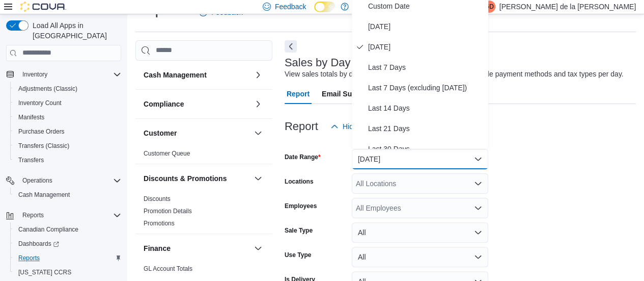 The image size is (644, 281). I want to click on a: Promotion Details, so click(167, 211).